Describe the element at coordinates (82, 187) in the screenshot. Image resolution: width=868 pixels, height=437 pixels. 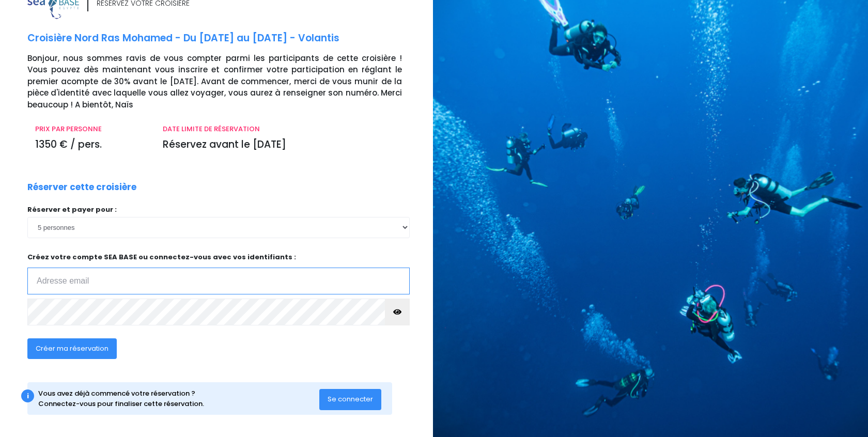
I see `p: Réserver cette croisière` at that location.